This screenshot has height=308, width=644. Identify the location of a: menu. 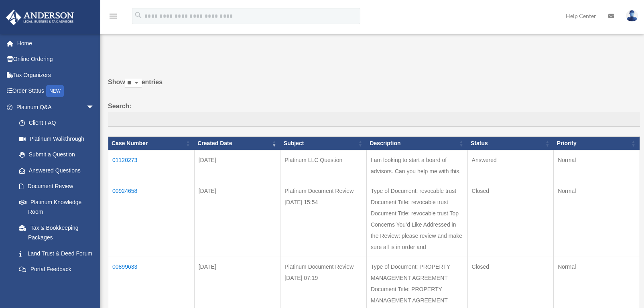
(113, 17).